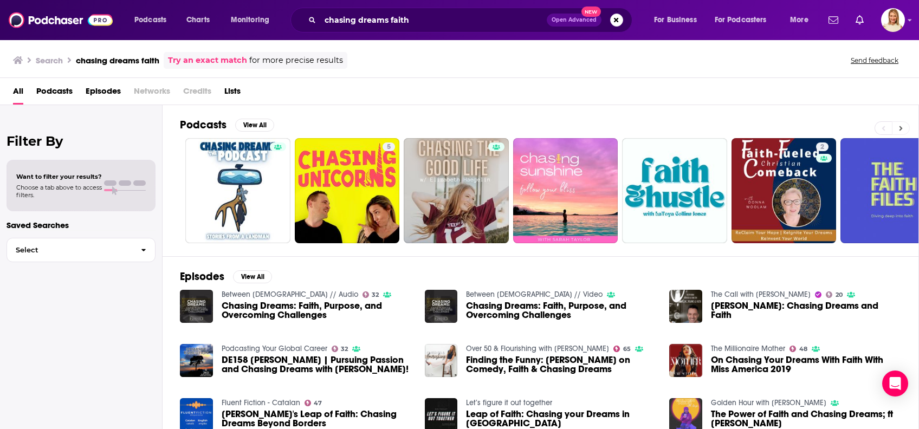  I want to click on span: For Business, so click(675, 20).